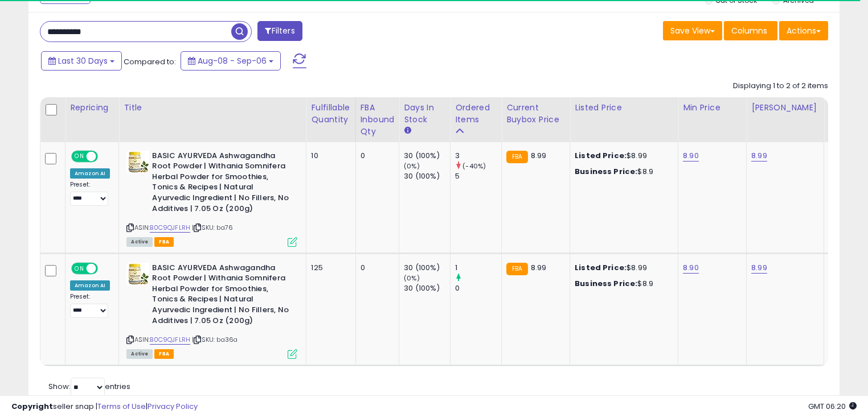 The width and height of the screenshot is (868, 418). I want to click on div: 5, so click(478, 176).